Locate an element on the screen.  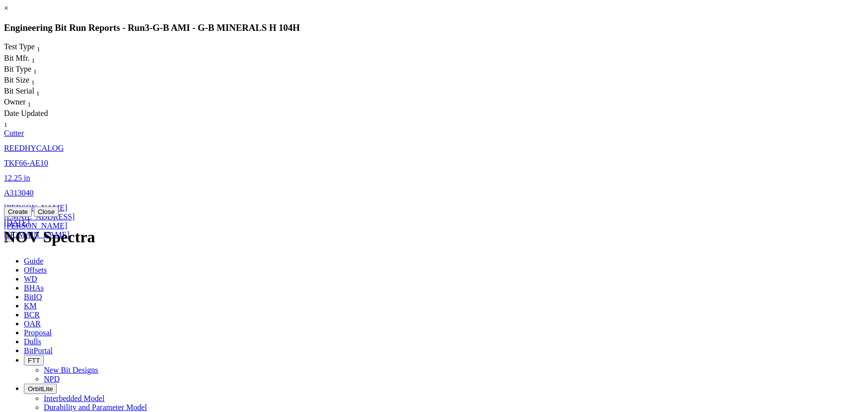
div: Bit Size Sort None is located at coordinates (29, 81).